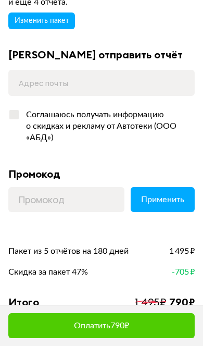 This screenshot has height=346, width=203. Describe the element at coordinates (102, 326) in the screenshot. I see `button: Оплатить790₽` at that location.